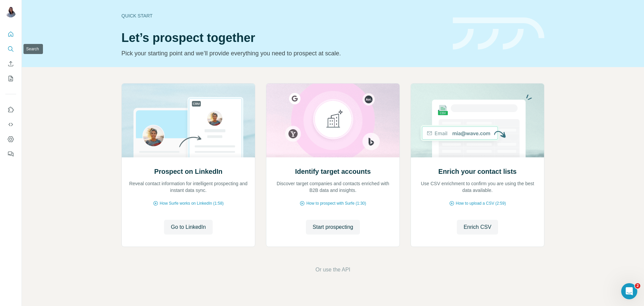 This screenshot has height=306, width=644. I want to click on div: Quick start, so click(283, 16).